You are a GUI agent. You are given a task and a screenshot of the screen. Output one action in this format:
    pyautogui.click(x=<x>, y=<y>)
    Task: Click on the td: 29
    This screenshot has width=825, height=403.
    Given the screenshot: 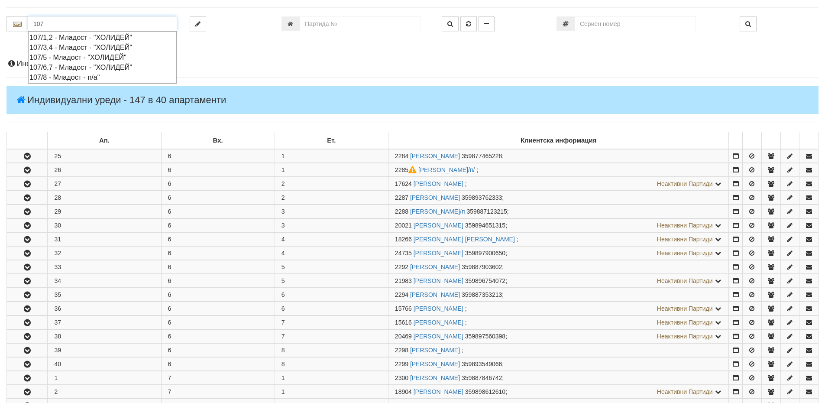 What is the action you would take?
    pyautogui.click(x=104, y=211)
    